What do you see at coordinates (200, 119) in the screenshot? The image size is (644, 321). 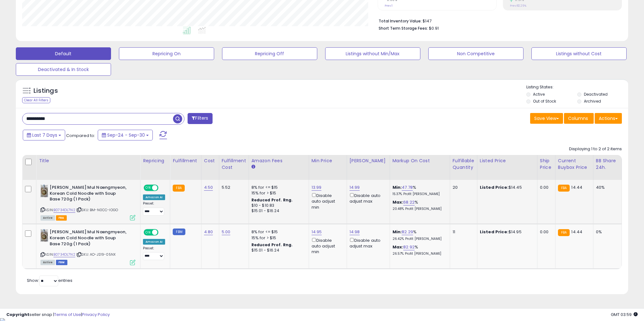 I see `button: Filters` at bounding box center [200, 119].